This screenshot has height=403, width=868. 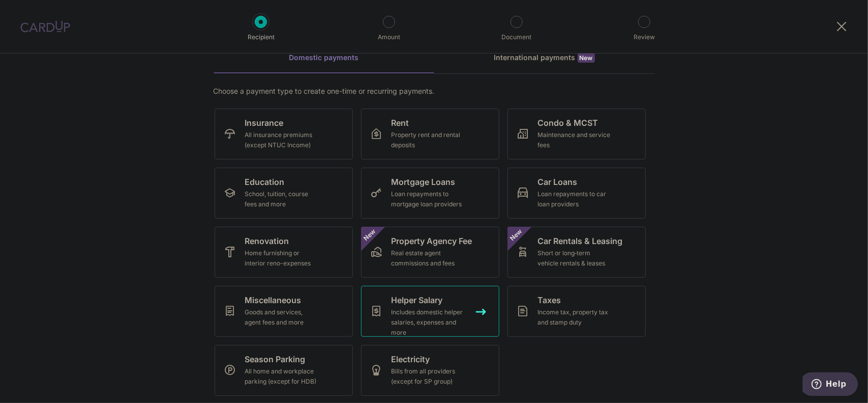 I want to click on div: Loan repayments to car loan providers, so click(x=575, y=199).